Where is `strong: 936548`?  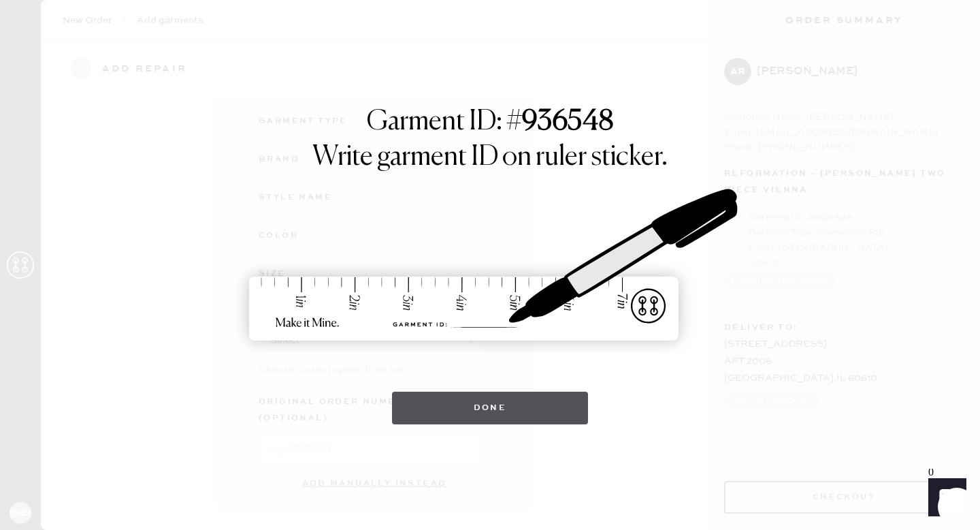 strong: 936548 is located at coordinates (568, 122).